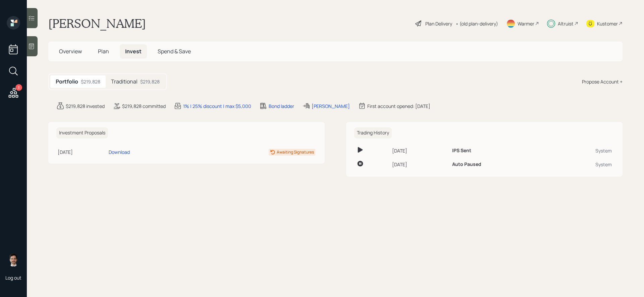  What do you see at coordinates (281, 106) in the screenshot?
I see `div: Bond ladder` at bounding box center [281, 106].